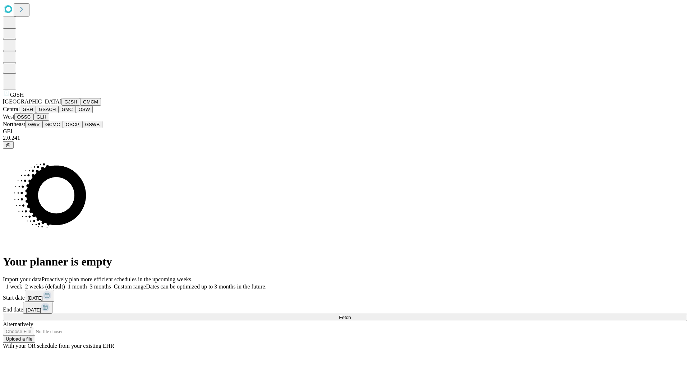 This screenshot has height=388, width=690. What do you see at coordinates (84, 109) in the screenshot?
I see `button: OSW` at bounding box center [84, 109].